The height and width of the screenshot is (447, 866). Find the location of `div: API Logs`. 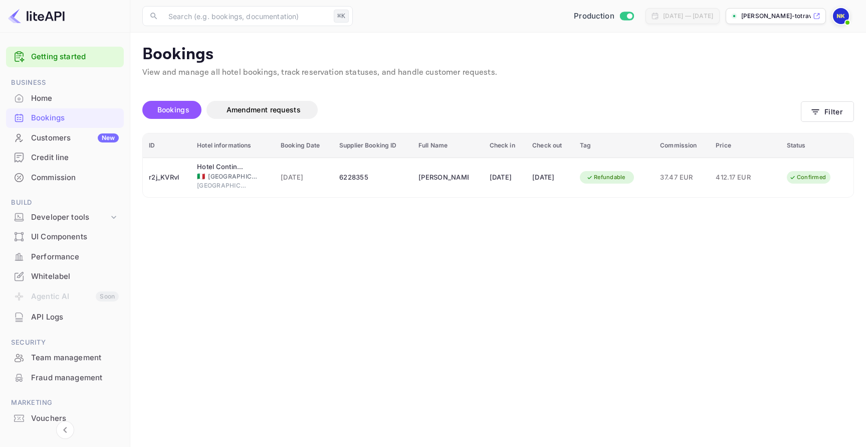

div: API Logs is located at coordinates (75, 317).